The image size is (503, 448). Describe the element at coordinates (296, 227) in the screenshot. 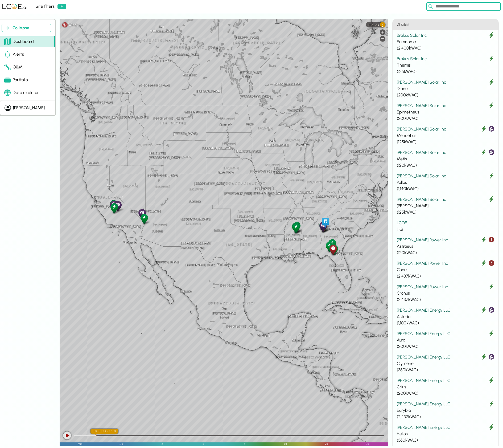

I see `div: Hyperion` at that location.